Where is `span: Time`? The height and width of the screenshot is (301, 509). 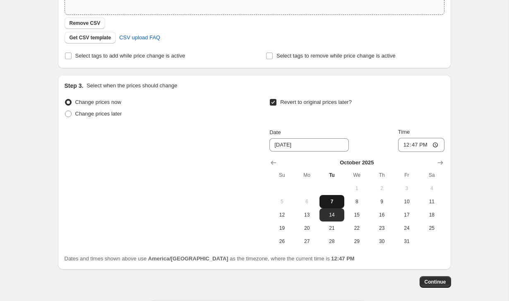
span: Time is located at coordinates (404, 131).